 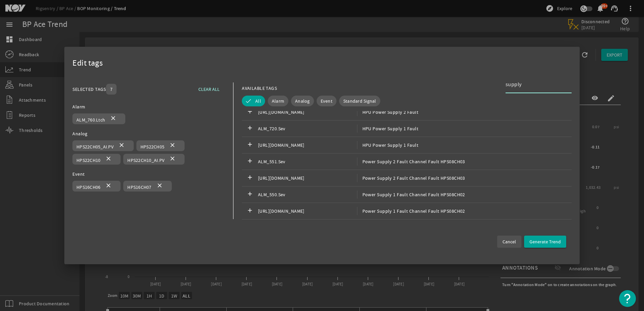 I want to click on button: Cancel, so click(x=510, y=242).